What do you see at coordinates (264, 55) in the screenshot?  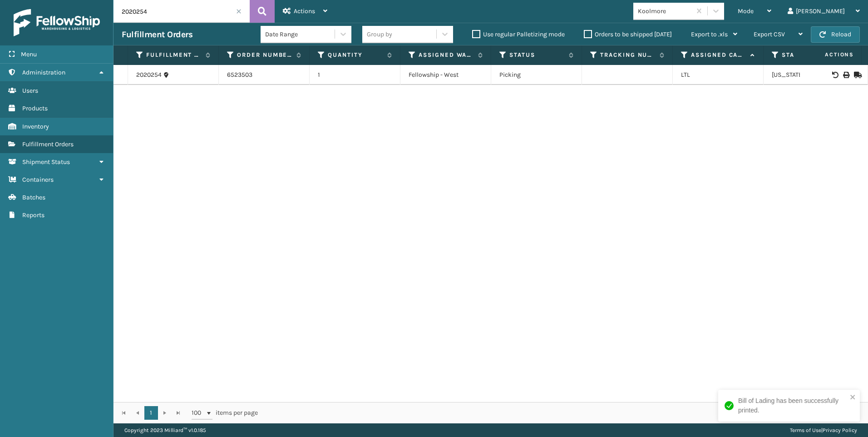 I see `label: Order Number` at bounding box center [264, 55].